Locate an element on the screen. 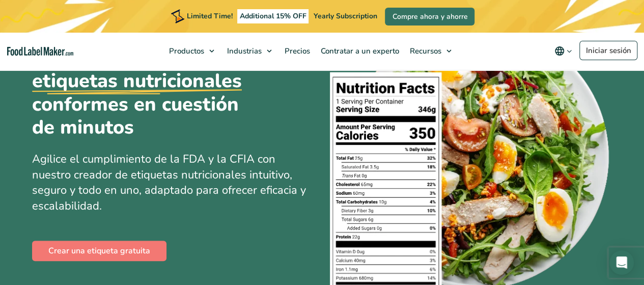 Image resolution: width=644 pixels, height=285 pixels. span: Precios is located at coordinates (296, 51).